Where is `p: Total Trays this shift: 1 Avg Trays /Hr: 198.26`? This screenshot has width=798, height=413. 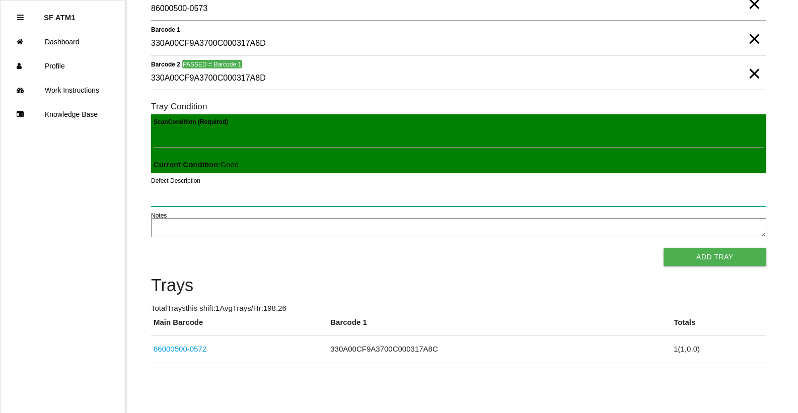 p: Total Trays this shift: 1 Avg Trays /Hr: 198.26 is located at coordinates (459, 308).